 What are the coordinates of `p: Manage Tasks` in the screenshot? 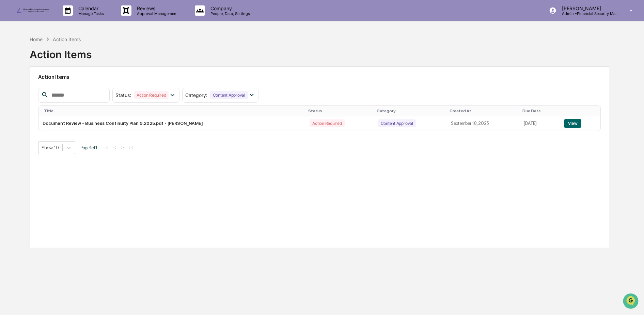 It's located at (90, 14).